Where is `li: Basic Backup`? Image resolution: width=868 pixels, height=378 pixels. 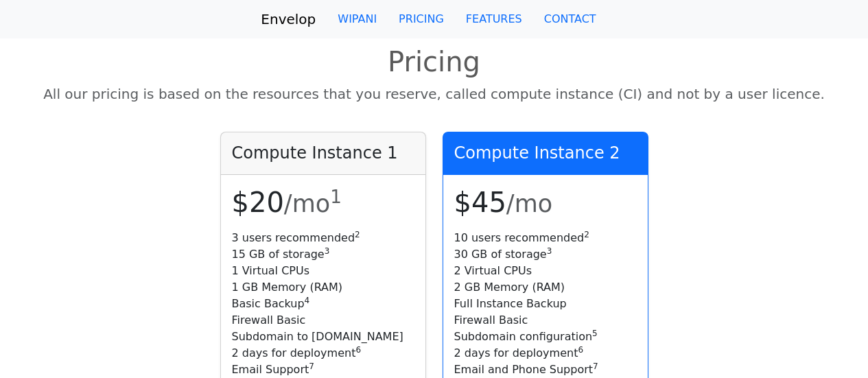
li: Basic Backup is located at coordinates (323, 304).